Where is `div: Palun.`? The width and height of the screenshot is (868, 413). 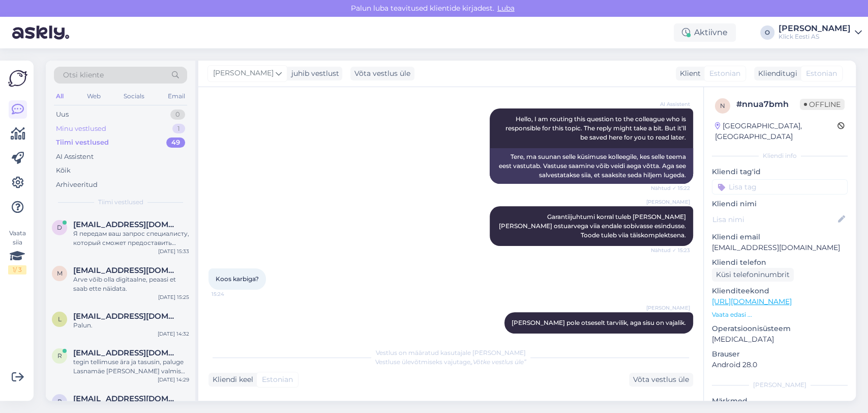 div: Palun. is located at coordinates (131, 325).